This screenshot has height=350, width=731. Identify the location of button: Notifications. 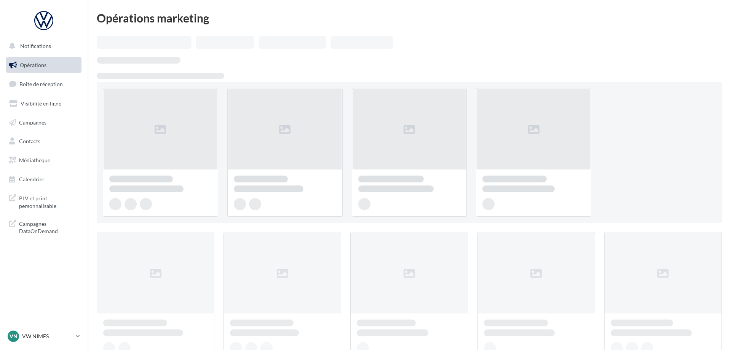
(42, 46).